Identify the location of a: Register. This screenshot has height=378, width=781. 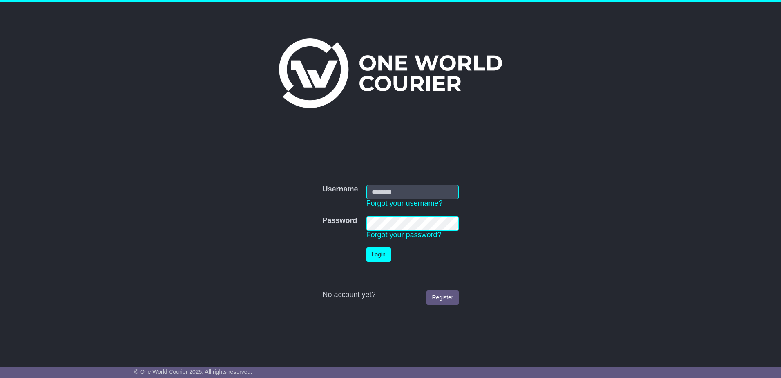
(443, 297).